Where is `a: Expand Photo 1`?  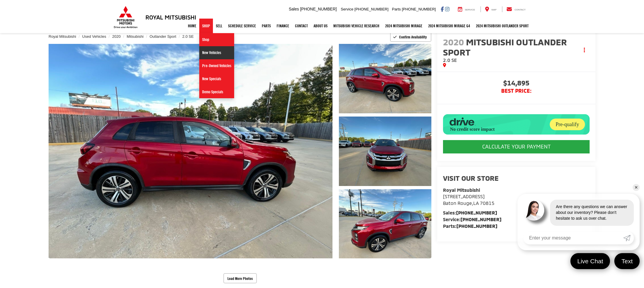
a: Expand Photo 1 is located at coordinates (385, 79).